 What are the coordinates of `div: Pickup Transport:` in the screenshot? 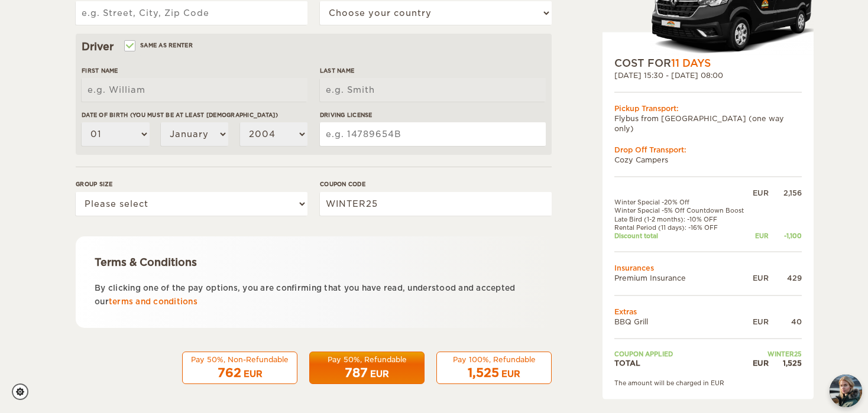 It's located at (708, 108).